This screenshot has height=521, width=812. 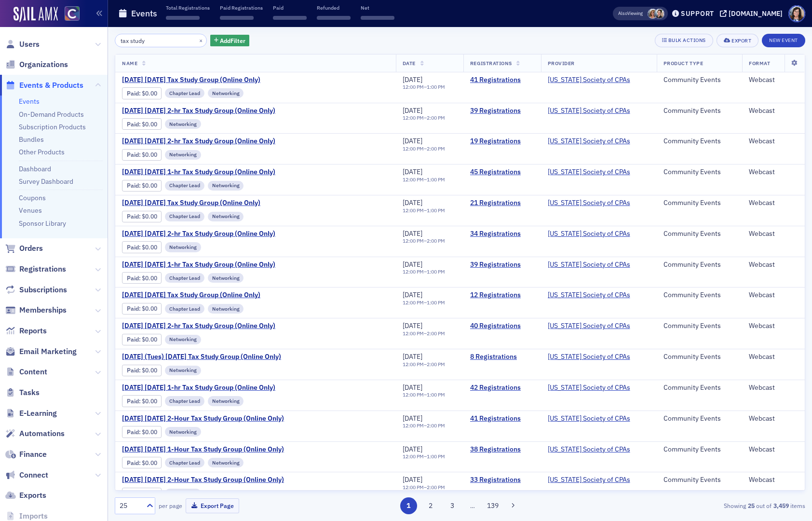 I want to click on a: 34 Registrations, so click(x=502, y=234).